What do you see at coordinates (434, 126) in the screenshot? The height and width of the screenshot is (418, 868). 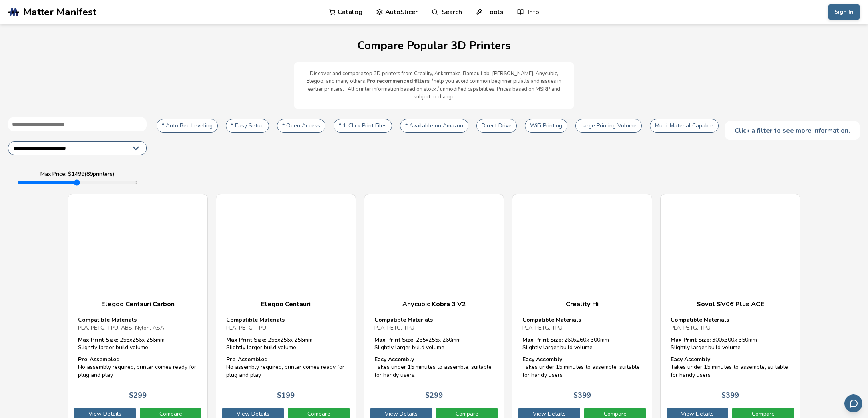 I see `button: * Available on Amazon` at bounding box center [434, 126].